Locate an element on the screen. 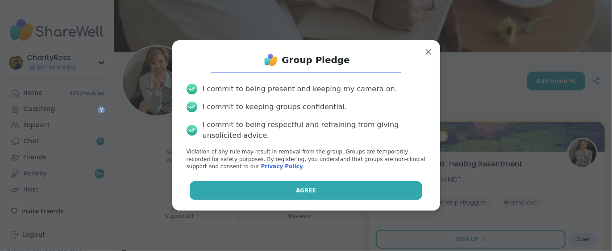 The image size is (612, 251). div: I commit to being respectful and refraining from giving unsolicited advice. is located at coordinates (315, 130).